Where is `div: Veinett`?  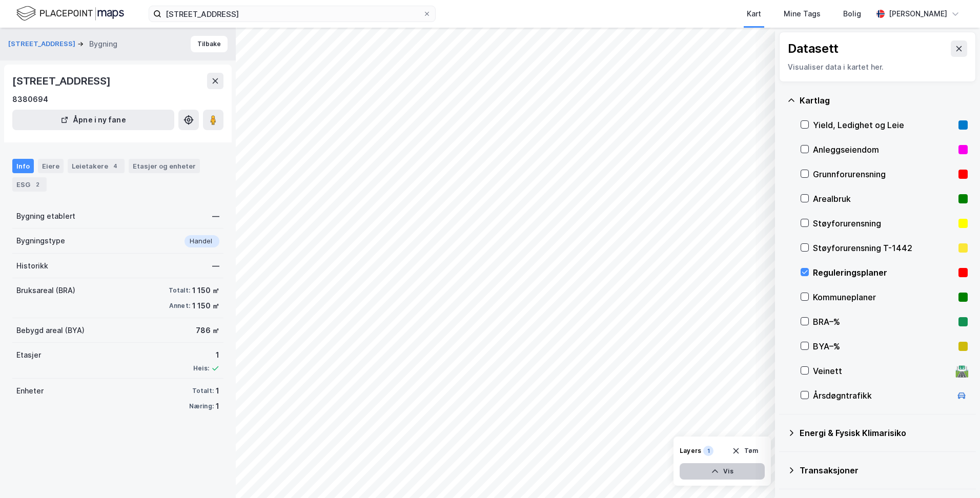 div: Veinett is located at coordinates (882, 371).